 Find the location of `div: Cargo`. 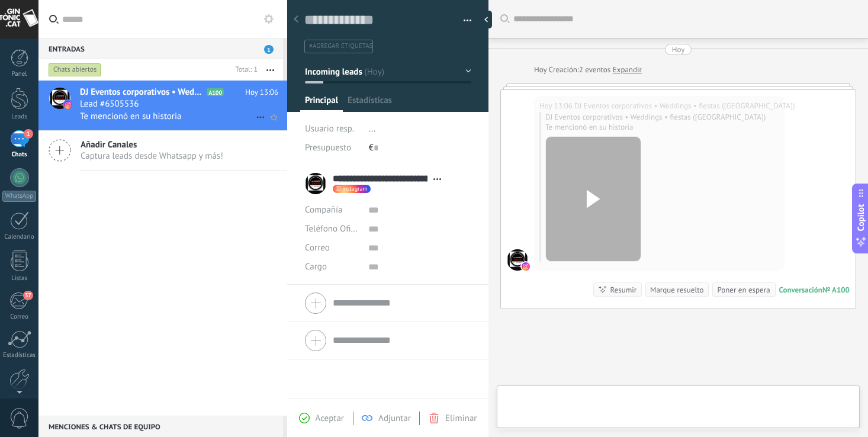

div: Cargo is located at coordinates (332, 267).